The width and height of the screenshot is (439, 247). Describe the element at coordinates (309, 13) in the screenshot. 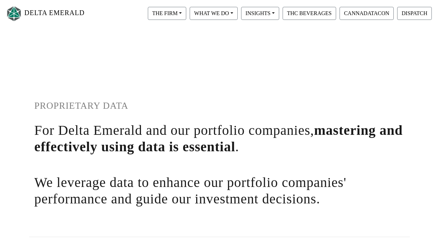

I see `a: THC BEVERAGES` at that location.